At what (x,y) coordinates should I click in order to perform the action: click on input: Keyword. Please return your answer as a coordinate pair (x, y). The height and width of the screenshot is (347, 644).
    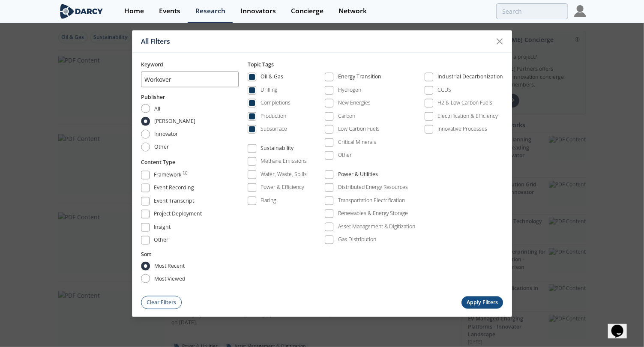
    Looking at the image, I should click on (190, 80).